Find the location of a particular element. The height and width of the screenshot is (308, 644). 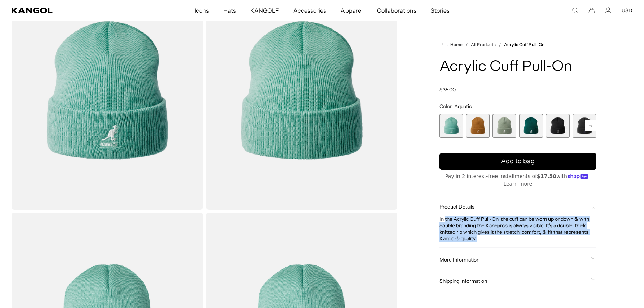

div: 6 of 13 is located at coordinates (585, 126).